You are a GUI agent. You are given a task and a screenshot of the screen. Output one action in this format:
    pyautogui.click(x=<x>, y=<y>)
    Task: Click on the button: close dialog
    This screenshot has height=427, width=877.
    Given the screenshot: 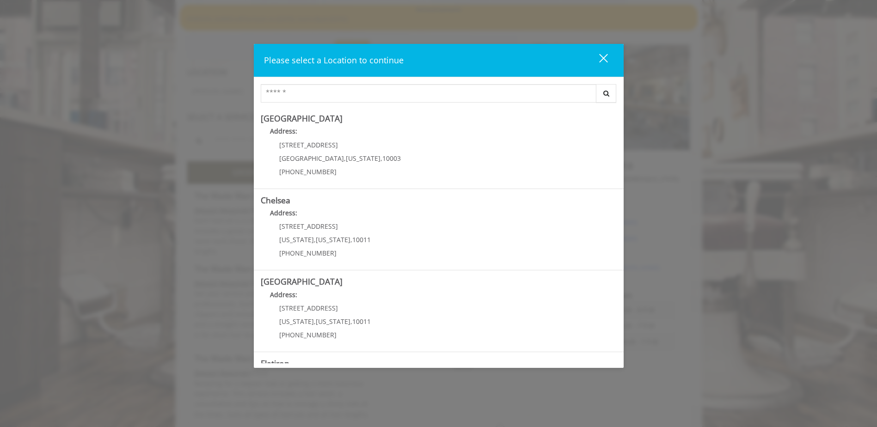 What is the action you would take?
    pyautogui.click(x=598, y=60)
    